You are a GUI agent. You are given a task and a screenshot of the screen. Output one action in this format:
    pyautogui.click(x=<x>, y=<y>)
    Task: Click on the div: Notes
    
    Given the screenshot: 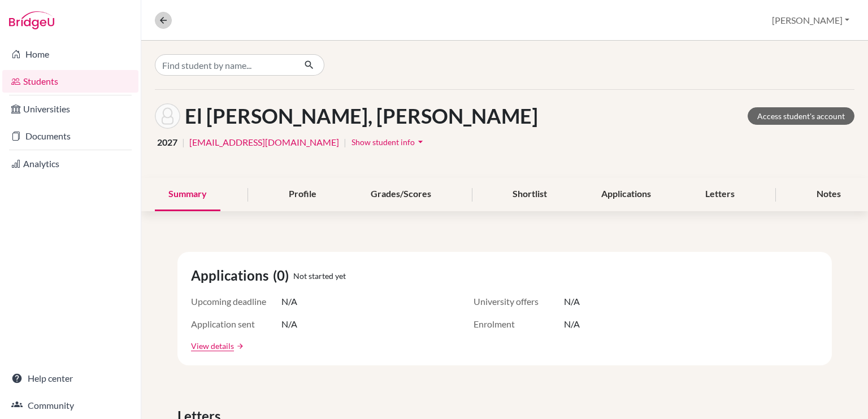 What is the action you would take?
    pyautogui.click(x=828, y=195)
    